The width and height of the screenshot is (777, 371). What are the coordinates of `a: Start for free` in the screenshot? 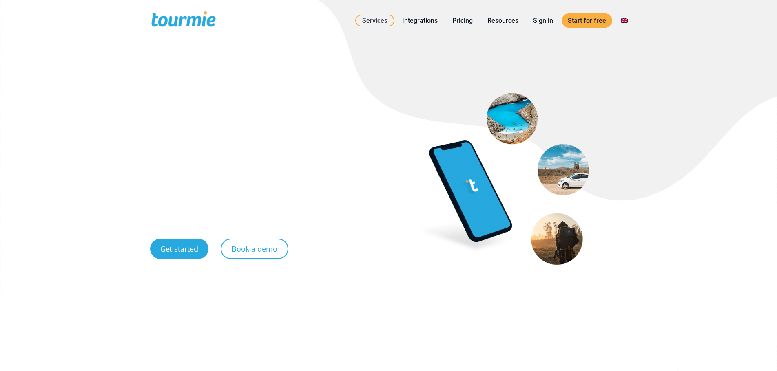 It's located at (587, 20).